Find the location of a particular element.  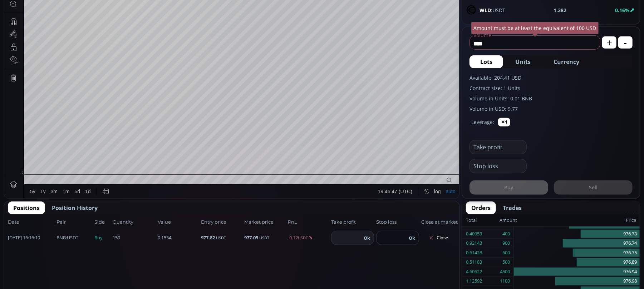

div: 4500 is located at coordinates (505, 272).